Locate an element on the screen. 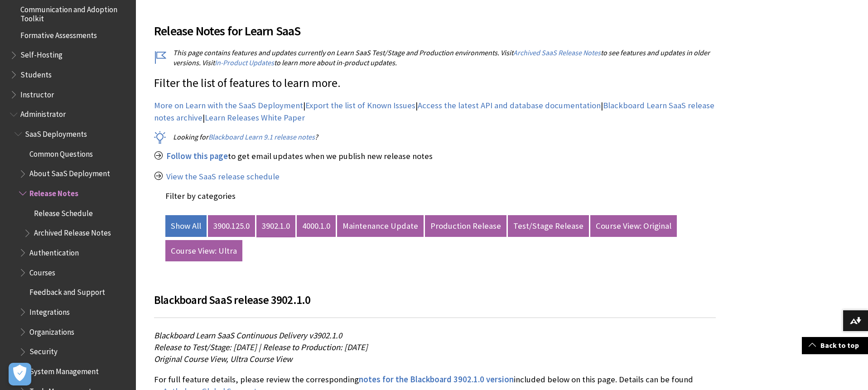 The height and width of the screenshot is (390, 868). a: Follow this page is located at coordinates (197, 156).